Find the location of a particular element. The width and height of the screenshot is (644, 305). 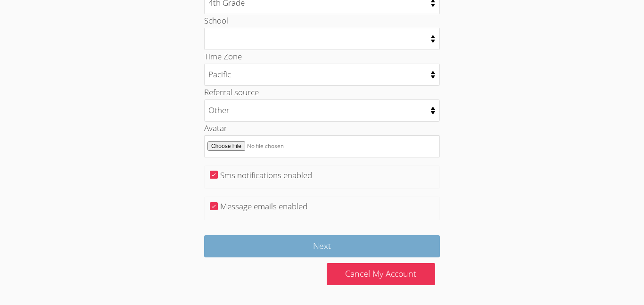

label: Referral source is located at coordinates (232, 92).